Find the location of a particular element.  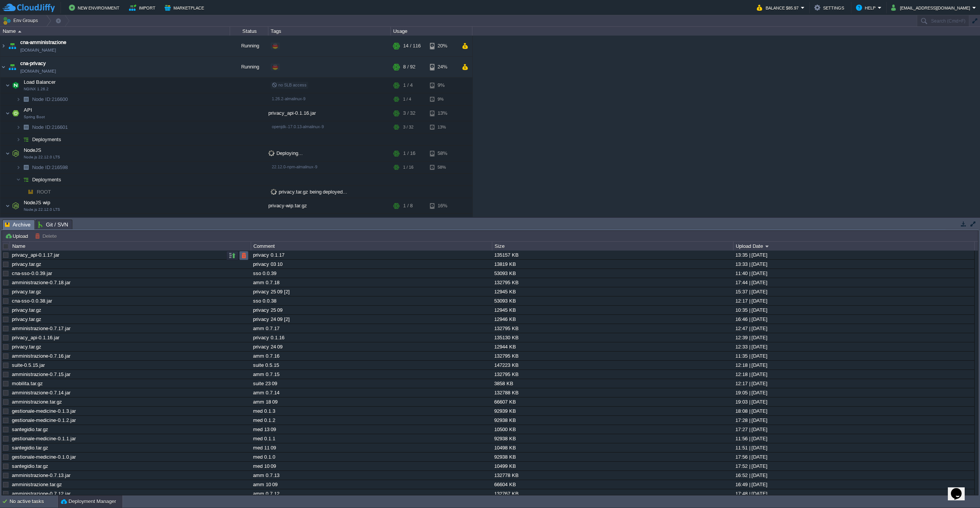

div: 132788 KB is located at coordinates (612, 393).